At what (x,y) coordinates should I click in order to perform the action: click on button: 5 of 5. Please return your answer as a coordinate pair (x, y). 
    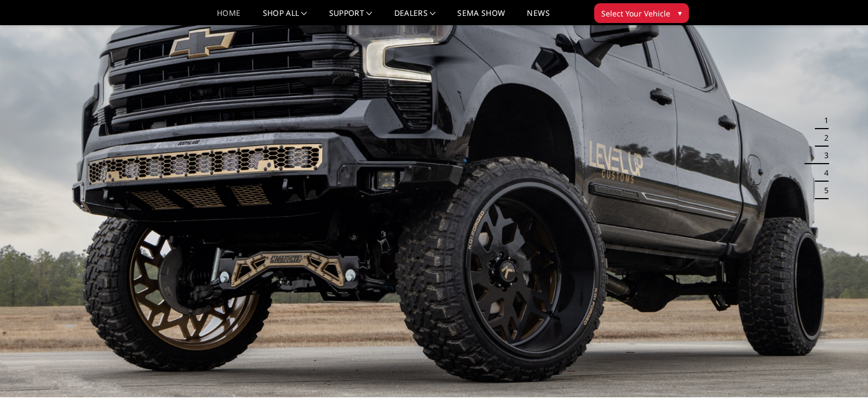
    Looking at the image, I should click on (823, 190).